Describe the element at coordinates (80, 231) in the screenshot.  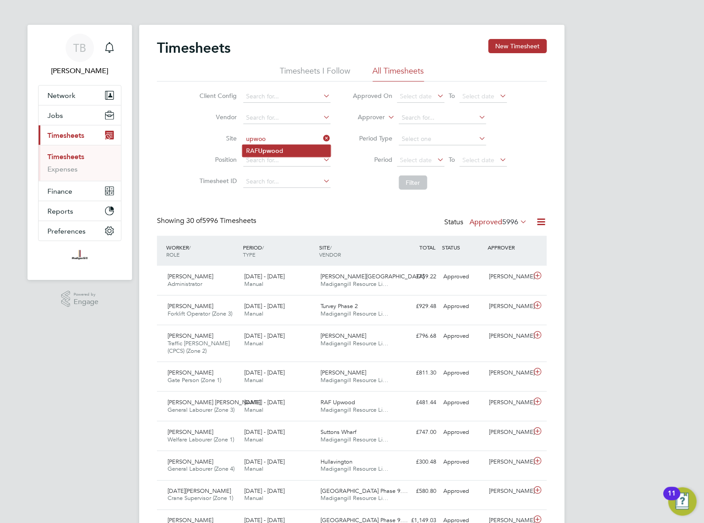
I see `button: Preferences` at that location.